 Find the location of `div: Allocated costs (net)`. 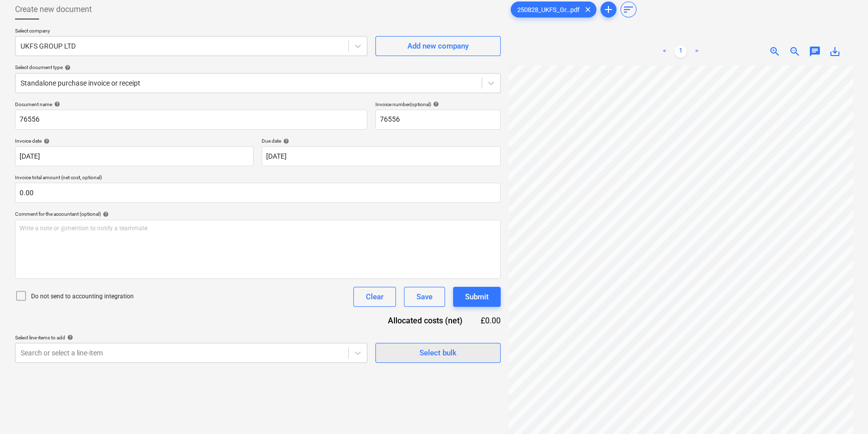

div: Allocated costs (net) is located at coordinates (425, 321).